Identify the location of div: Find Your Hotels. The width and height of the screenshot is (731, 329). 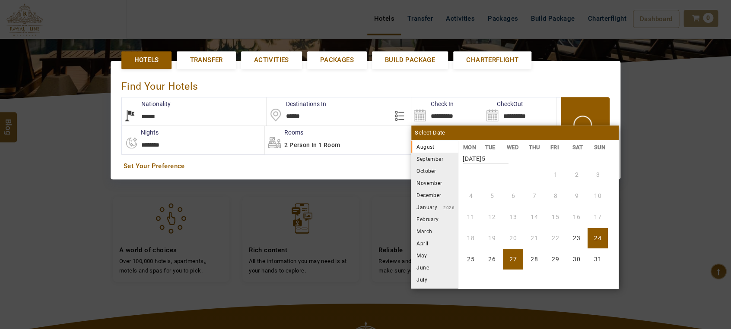
(365, 84).